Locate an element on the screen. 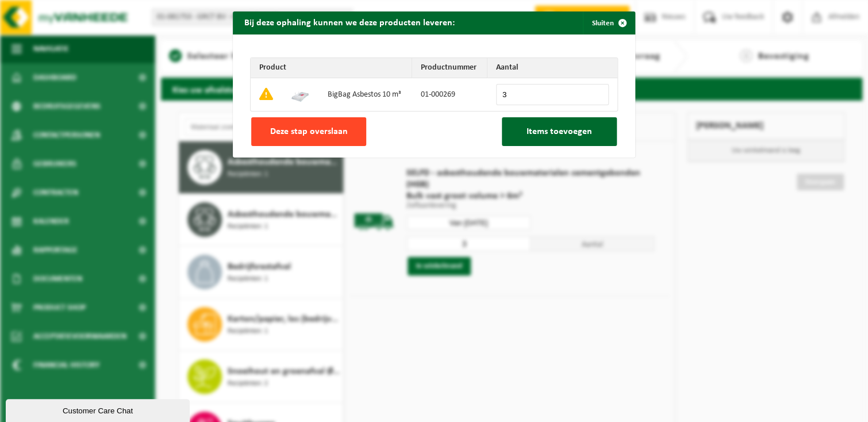  th: Aantal is located at coordinates (552, 68).